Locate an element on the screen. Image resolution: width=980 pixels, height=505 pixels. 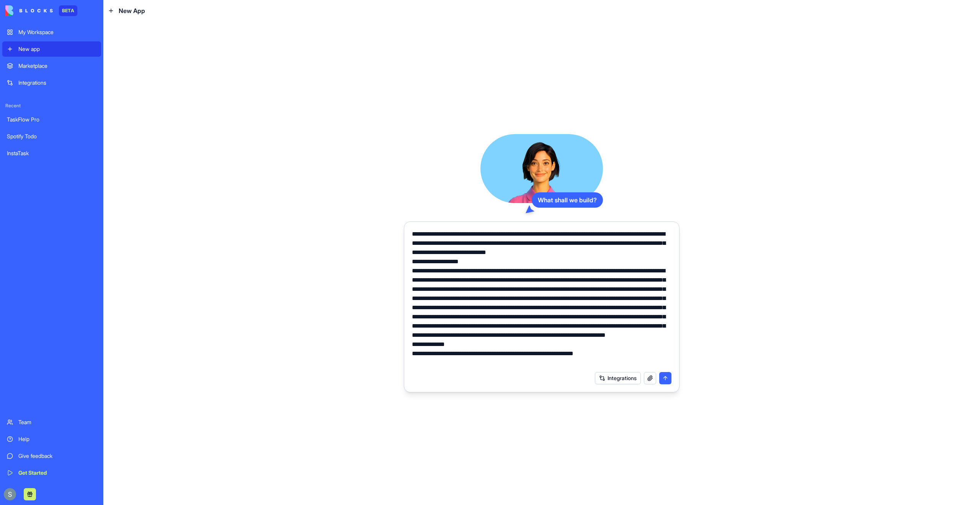
div: Help is located at coordinates (58, 439).